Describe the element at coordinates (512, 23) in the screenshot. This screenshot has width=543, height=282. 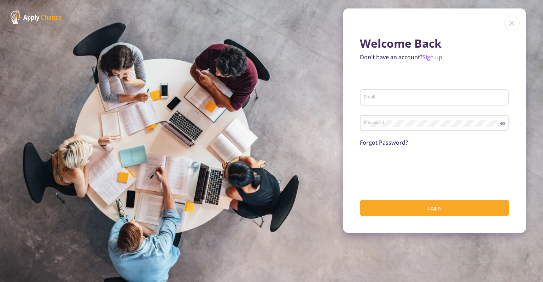
I see `img: close icon` at that location.